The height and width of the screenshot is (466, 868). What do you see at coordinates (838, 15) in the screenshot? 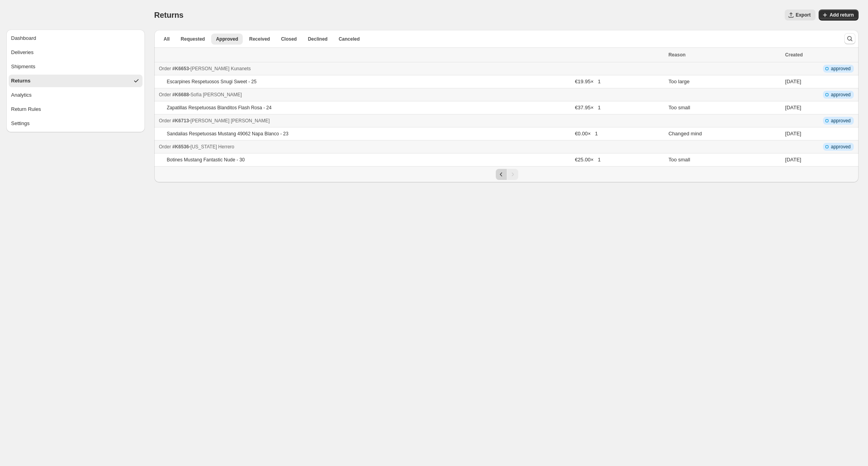
I see `button: Add return` at bounding box center [838, 15].